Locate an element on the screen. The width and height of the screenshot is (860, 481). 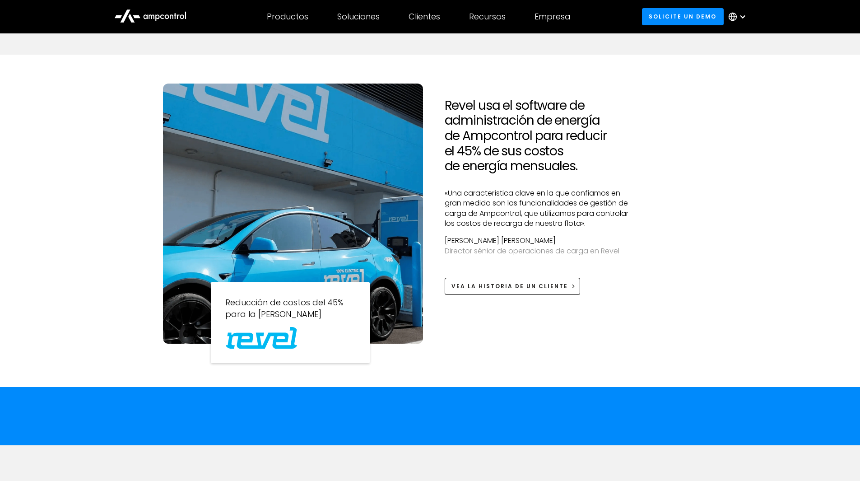
div: Soluciones is located at coordinates (358, 17).